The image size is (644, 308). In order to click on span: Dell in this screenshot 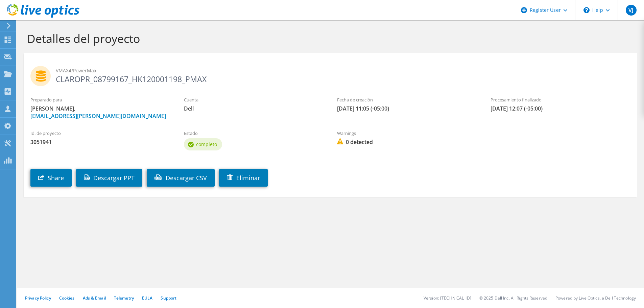, I will do `click(254, 108)`.